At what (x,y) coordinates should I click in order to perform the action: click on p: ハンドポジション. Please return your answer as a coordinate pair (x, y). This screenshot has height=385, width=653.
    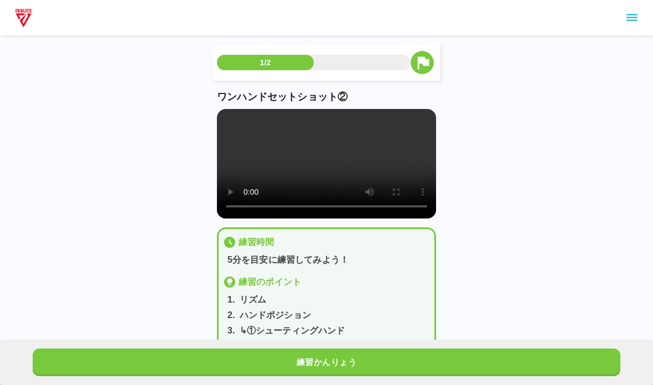
    Looking at the image, I should click on (275, 315).